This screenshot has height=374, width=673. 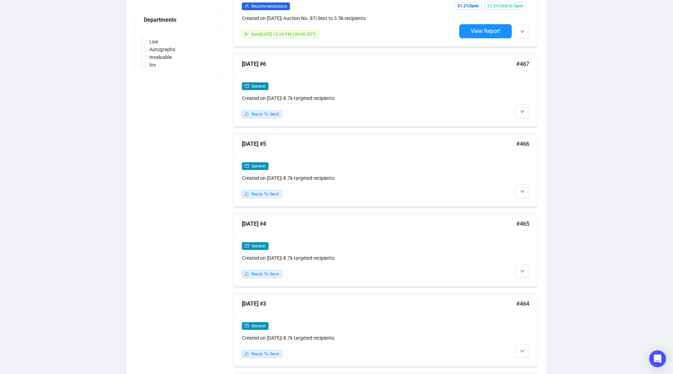 I want to click on span: View Report, so click(x=485, y=31).